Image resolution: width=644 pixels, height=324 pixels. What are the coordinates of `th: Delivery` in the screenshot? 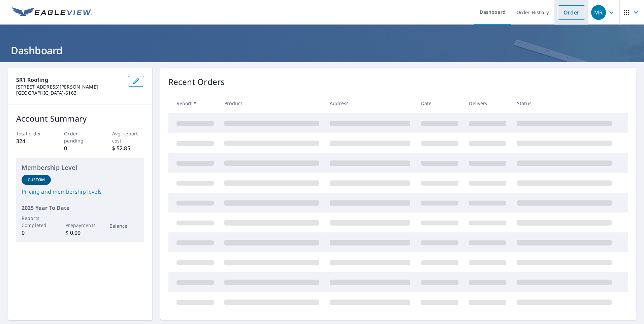 It's located at (487, 103).